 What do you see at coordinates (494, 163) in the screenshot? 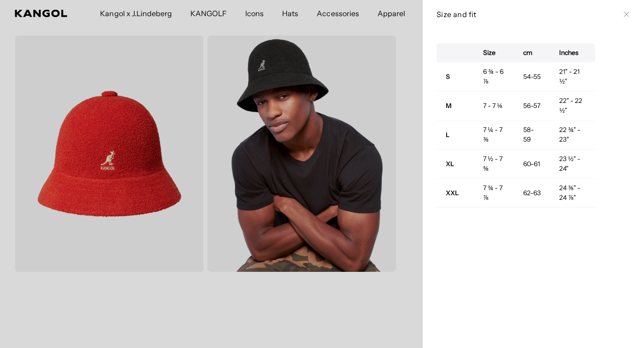
I see `td: 7 ½ - 7 ⅝` at bounding box center [494, 163].